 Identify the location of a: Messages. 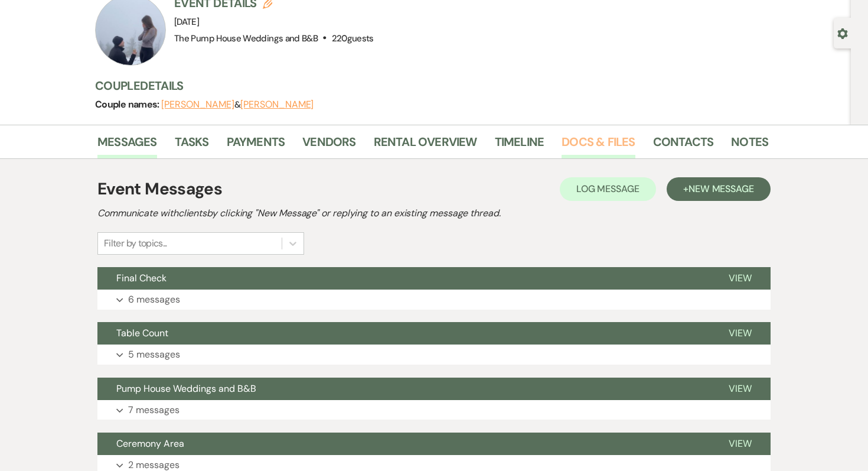
(127, 145).